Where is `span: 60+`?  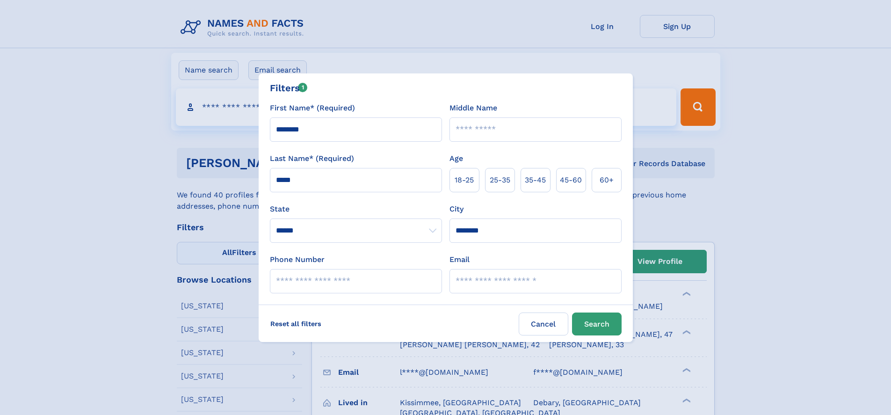 span: 60+ is located at coordinates (607, 180).